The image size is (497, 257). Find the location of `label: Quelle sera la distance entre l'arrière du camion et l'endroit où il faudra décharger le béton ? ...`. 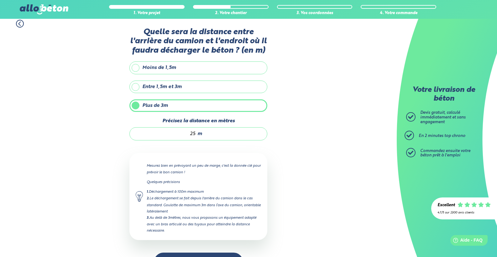

label: Quelle sera la distance entre l'arrière du camion et l'endroit où il faudra décharger le béton ? ... is located at coordinates (198, 41).